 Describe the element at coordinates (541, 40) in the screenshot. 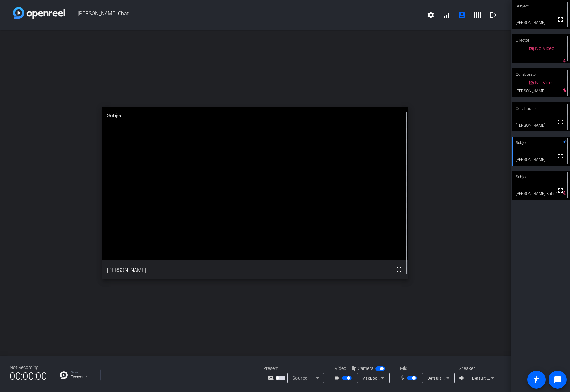

I see `div: Director` at that location.